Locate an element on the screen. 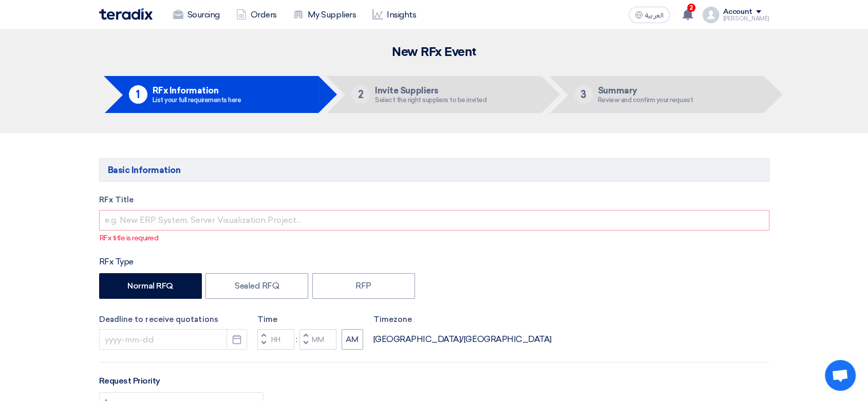 The width and height of the screenshot is (868, 401). a: Sourcing is located at coordinates (196, 15).